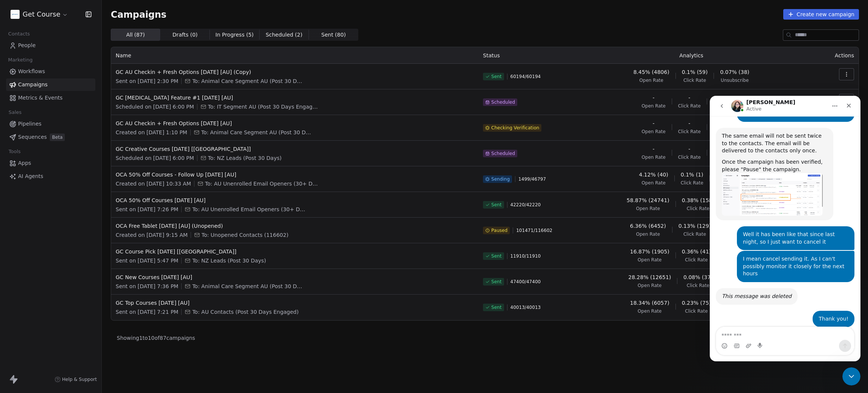 The image size is (868, 393). I want to click on span: Unsubscribe, so click(734, 80).